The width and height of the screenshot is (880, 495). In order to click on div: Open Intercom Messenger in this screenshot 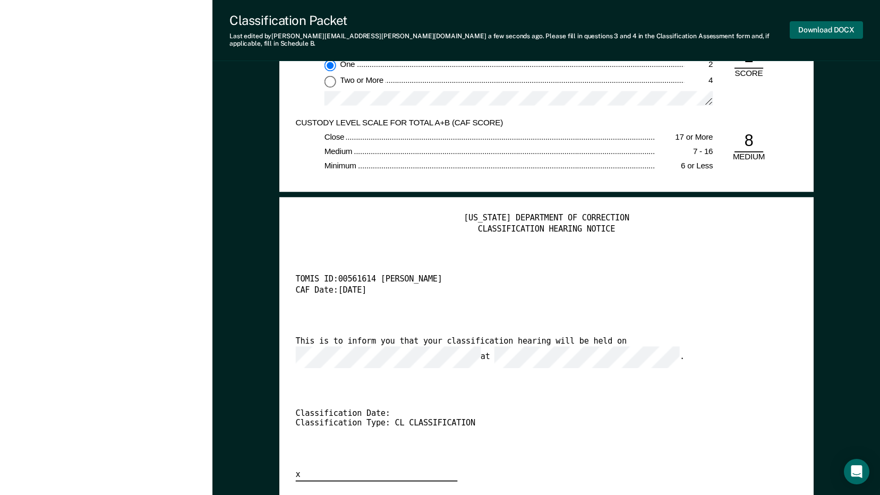, I will do `click(857, 472)`.